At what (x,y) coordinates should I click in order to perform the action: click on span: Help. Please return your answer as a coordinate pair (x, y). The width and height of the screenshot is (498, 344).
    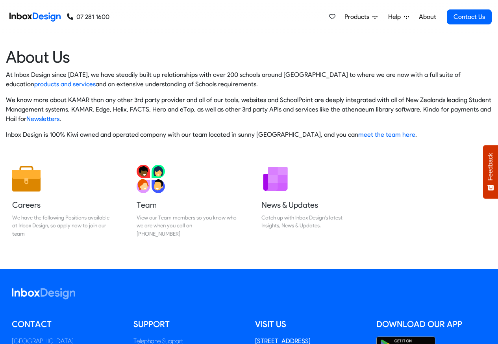
    Looking at the image, I should click on (396, 17).